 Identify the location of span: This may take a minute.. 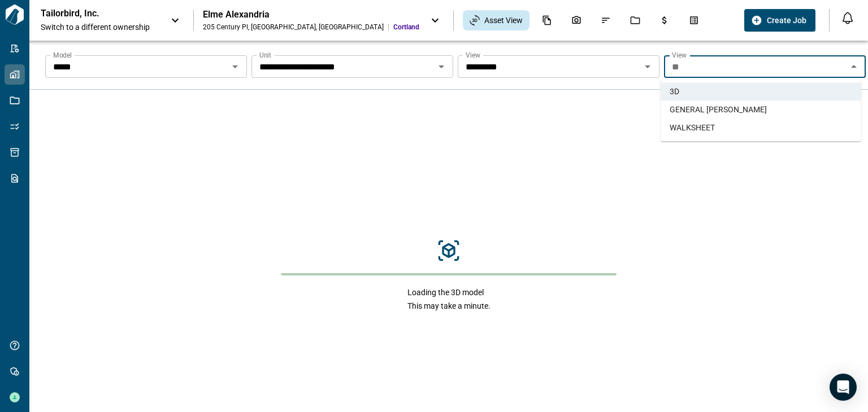
(449, 306).